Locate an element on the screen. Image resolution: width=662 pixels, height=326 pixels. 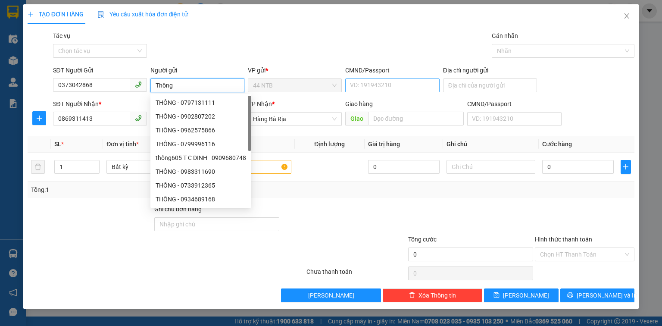
th: Ghi chú is located at coordinates (491, 144).